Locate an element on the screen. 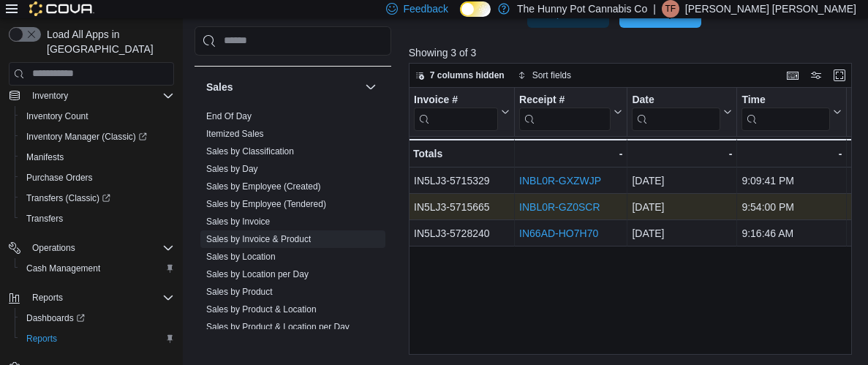 This screenshot has height=365, width=868. span: Inventory Count is located at coordinates (97, 116).